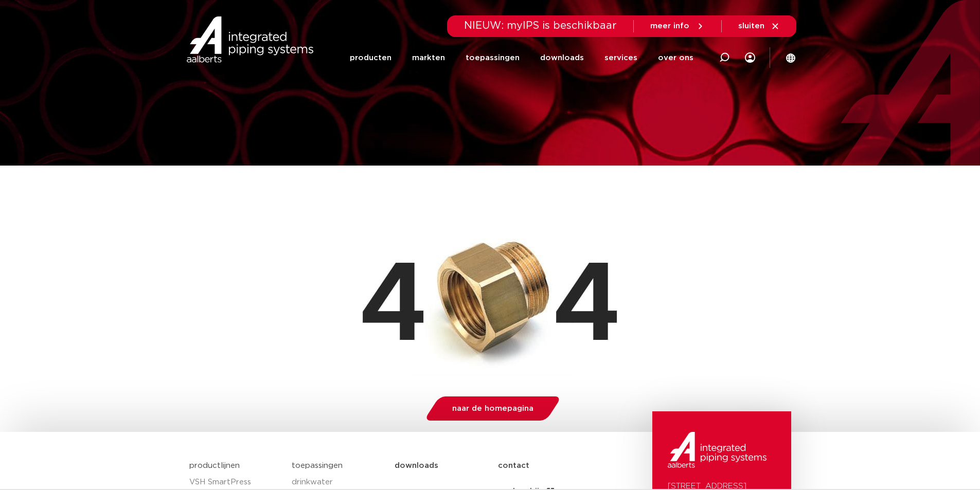  What do you see at coordinates (540, 25) in the screenshot?
I see `span: NIEUW: myIPS is beschikbaar` at bounding box center [540, 25].